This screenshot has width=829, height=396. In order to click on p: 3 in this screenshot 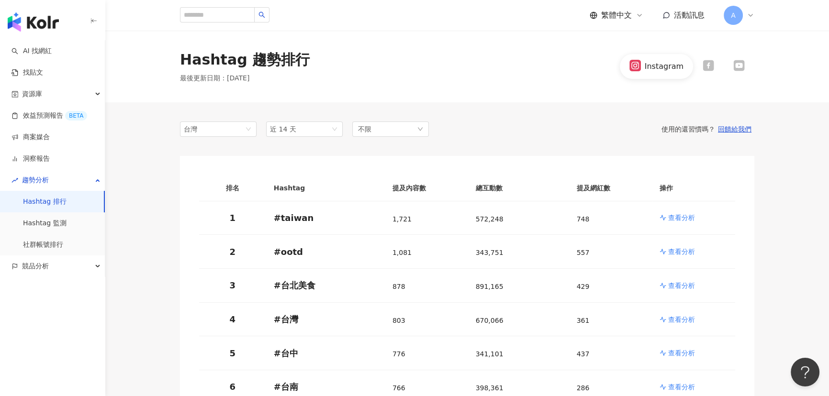, I will do `click(233, 285)`.